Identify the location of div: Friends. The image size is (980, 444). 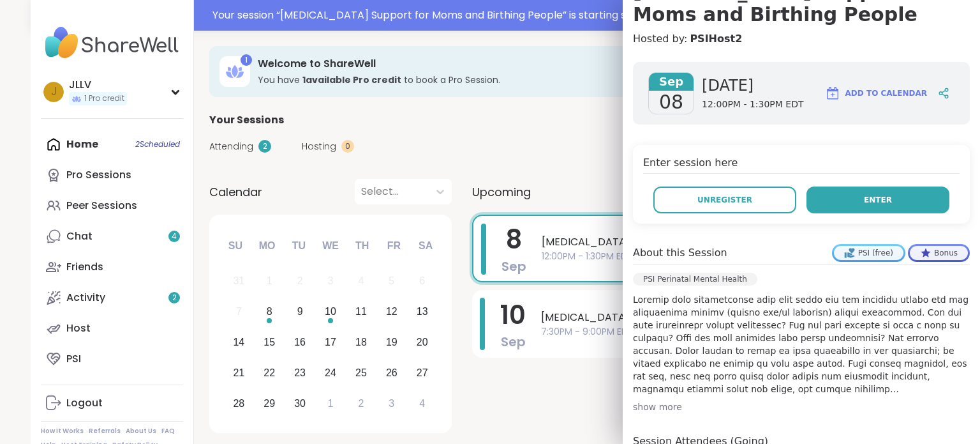
(85, 267).